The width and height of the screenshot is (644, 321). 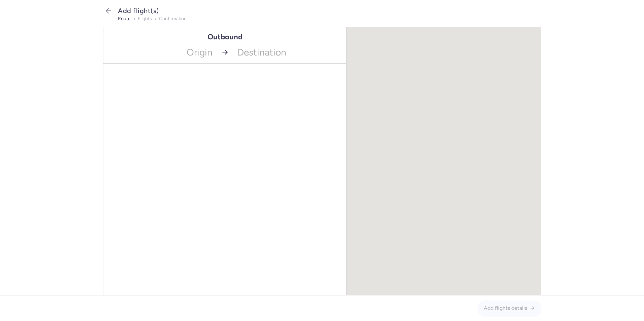 I want to click on span: Destination, so click(x=290, y=52).